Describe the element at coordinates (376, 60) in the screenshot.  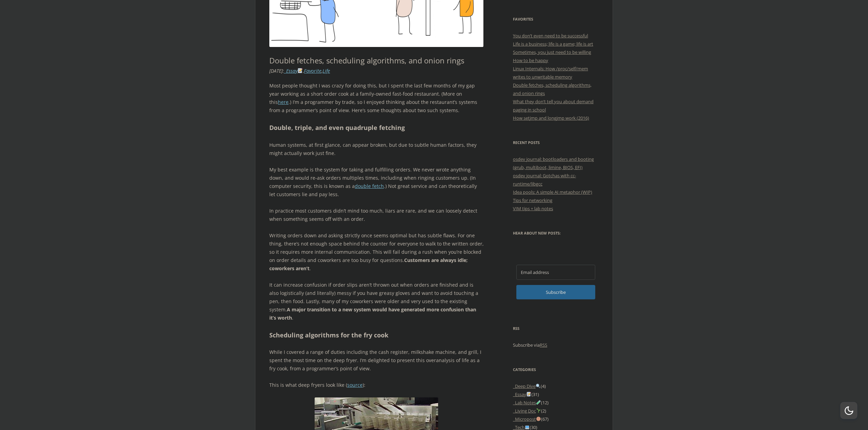
I see `h1: Double fetches, scheduling algorithms, and onion rings` at that location.